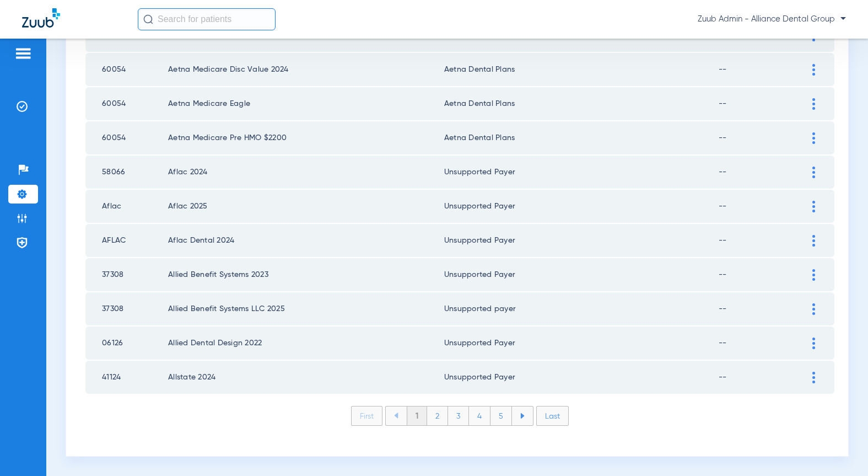  Describe the element at coordinates (306, 172) in the screenshot. I see `td: Aflac 2024` at that location.